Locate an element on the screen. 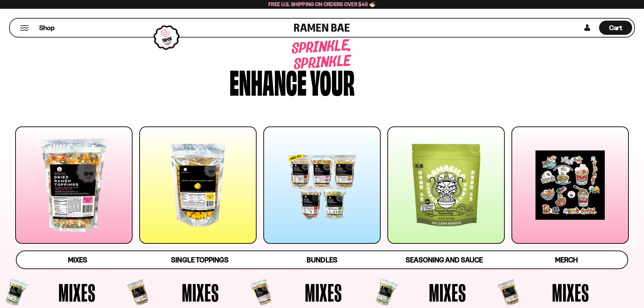 Image resolution: width=644 pixels, height=308 pixels. span: Single Toppings is located at coordinates (199, 259).